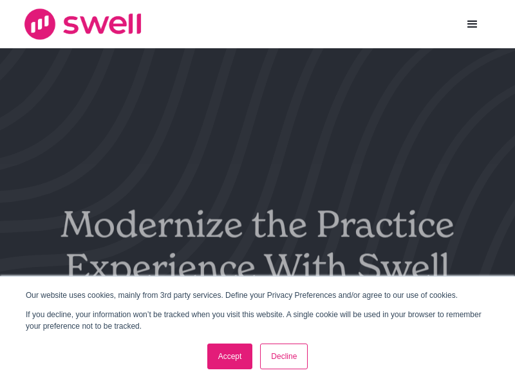 The height and width of the screenshot is (386, 515). What do you see at coordinates (472, 24) in the screenshot?
I see `div: menu` at bounding box center [472, 24].